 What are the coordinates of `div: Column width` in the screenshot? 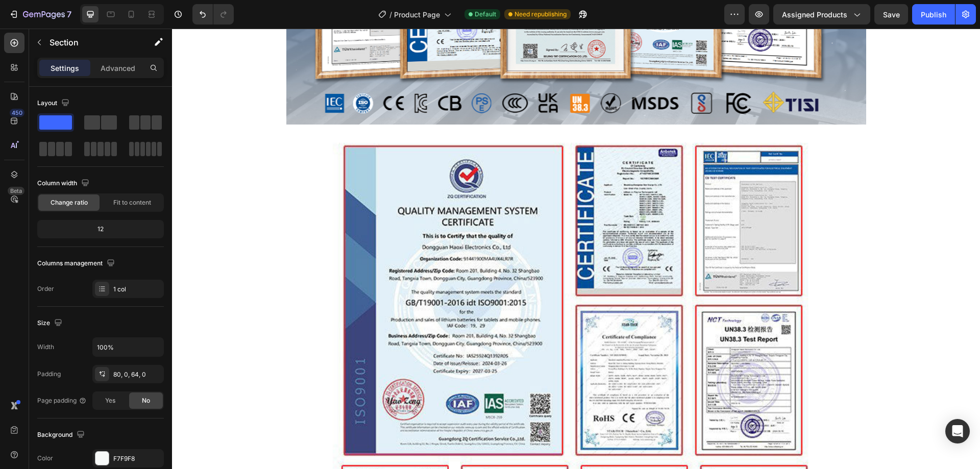 It's located at (64, 183).